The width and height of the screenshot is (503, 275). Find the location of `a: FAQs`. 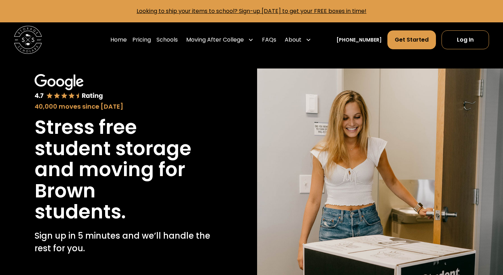

a: FAQs is located at coordinates (269, 40).